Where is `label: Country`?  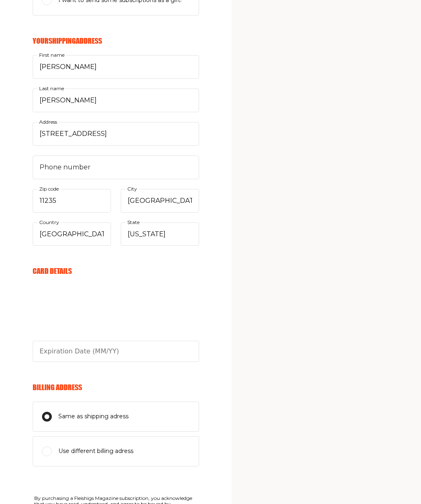
label: Country is located at coordinates (49, 222).